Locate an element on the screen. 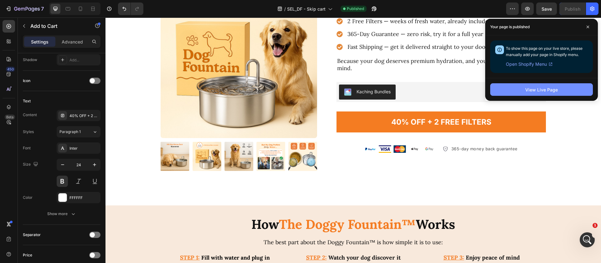  div: FFFFFF is located at coordinates (84, 198).